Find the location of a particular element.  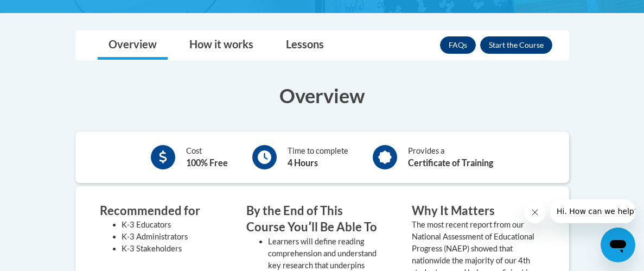

b: Certificate of Training is located at coordinates (450, 162).